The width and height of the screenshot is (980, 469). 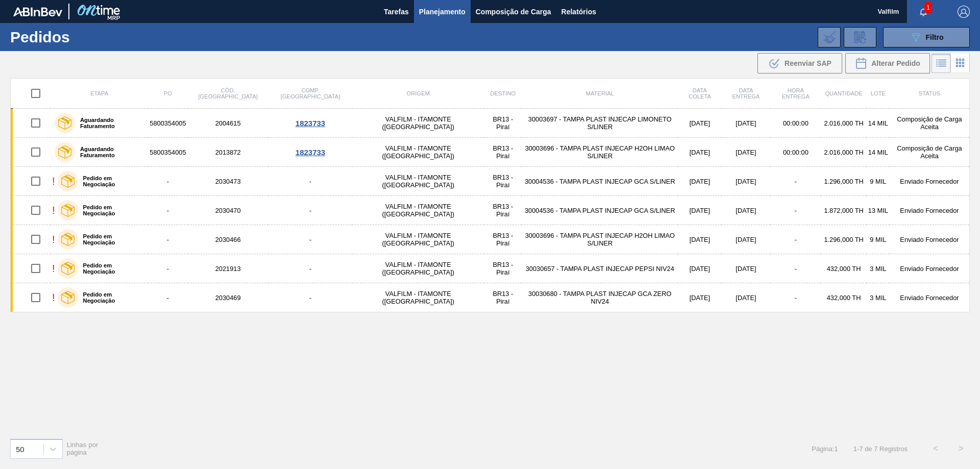 What do you see at coordinates (941, 63) in the screenshot?
I see `div: Visão em Lista` at bounding box center [941, 63].